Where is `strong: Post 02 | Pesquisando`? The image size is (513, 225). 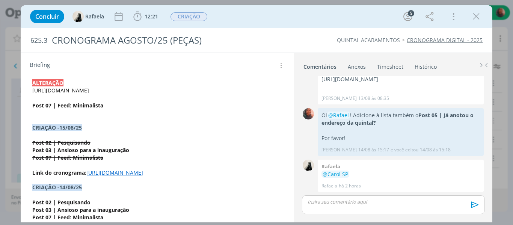 strong: Post 02 | Pesquisando is located at coordinates (61, 202).